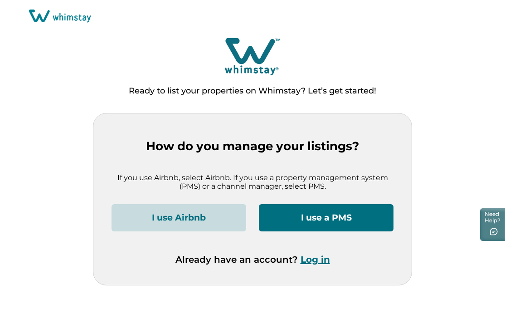  Describe the element at coordinates (253, 260) in the screenshot. I see `p: Already have an account?` at that location.